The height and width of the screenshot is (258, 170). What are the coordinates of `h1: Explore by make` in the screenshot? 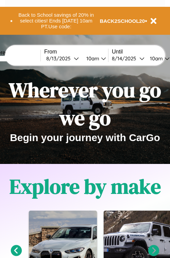 It's located at (85, 186).